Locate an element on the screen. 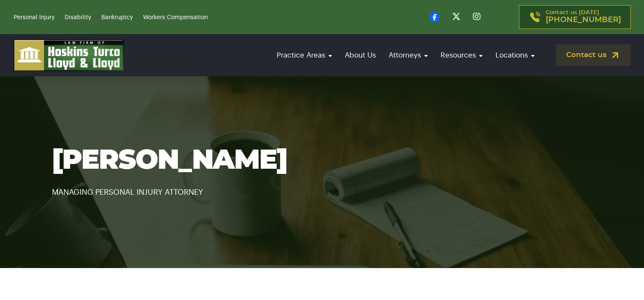 The width and height of the screenshot is (644, 300). p: MANAGING PERSONAL INJURY ATTORNEY is located at coordinates (322, 187).